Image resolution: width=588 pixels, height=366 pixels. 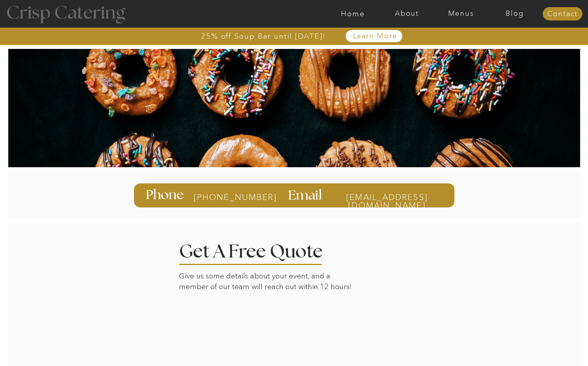 What do you see at coordinates (515, 14) in the screenshot?
I see `nav: Blog` at bounding box center [515, 14].